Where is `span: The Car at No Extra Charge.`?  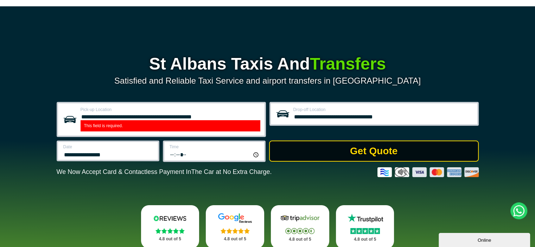 span: The Car at No Extra Charge. is located at coordinates (231, 172).